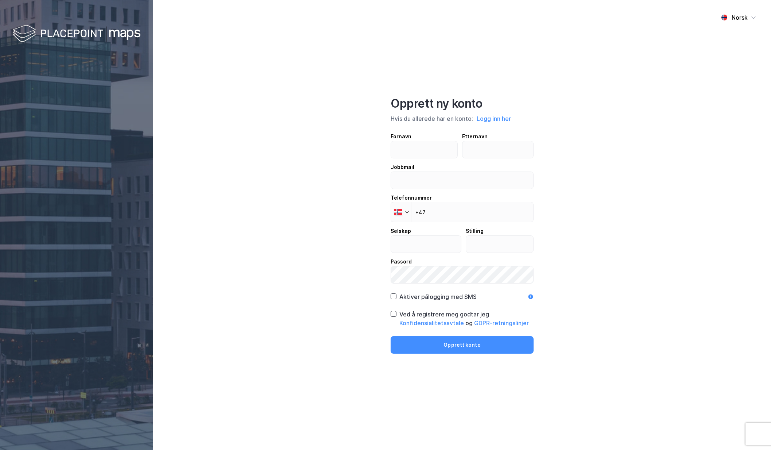 The height and width of the screenshot is (450, 771). I want to click on div: Passord, so click(462, 262).